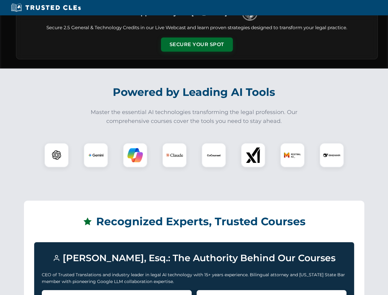 The image size is (388, 295). I want to click on h2: Powered by Leading AI Tools, so click(194, 92).